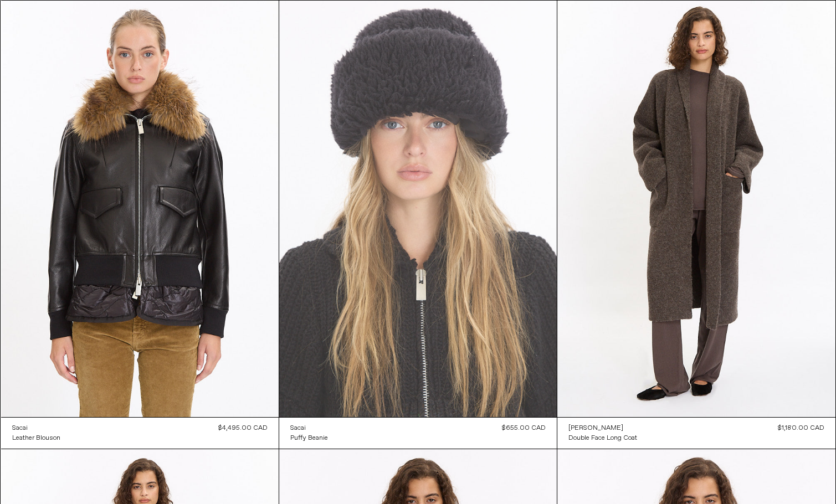 This screenshot has height=504, width=836. I want to click on div: Double Face Long Coat, so click(603, 438).